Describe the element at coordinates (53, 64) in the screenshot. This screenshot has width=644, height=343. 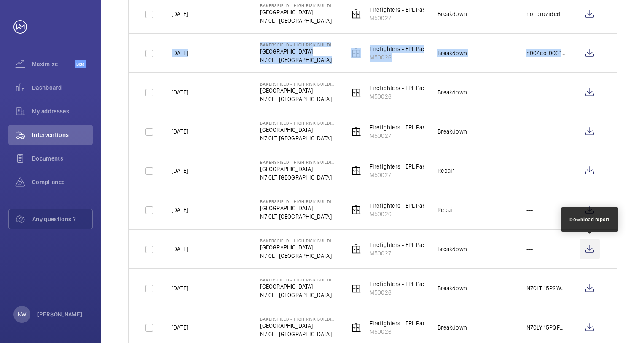
I see `span: Maximize` at that location.